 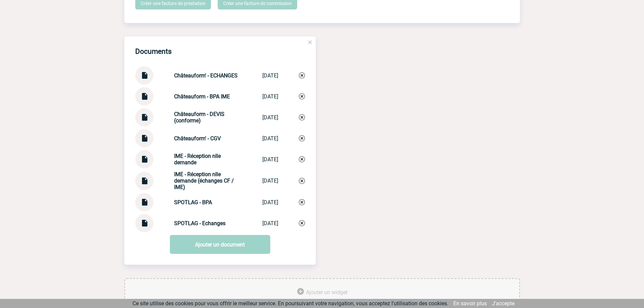 What do you see at coordinates (322, 292) in the screenshot?
I see `div: Ajouter des outils d'aide à la gestion de votre événement` at bounding box center [322, 292].